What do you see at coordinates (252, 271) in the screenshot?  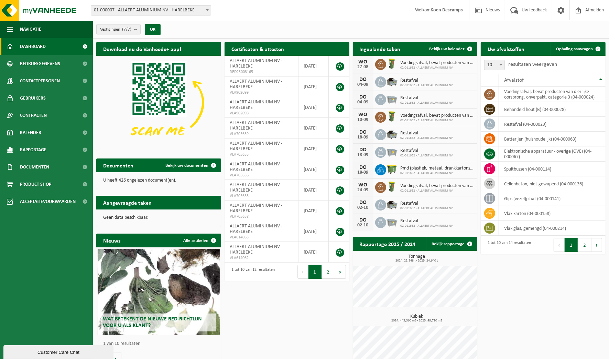 I see `div: 1 tot 10 van 12 resultaten` at bounding box center [252, 271].